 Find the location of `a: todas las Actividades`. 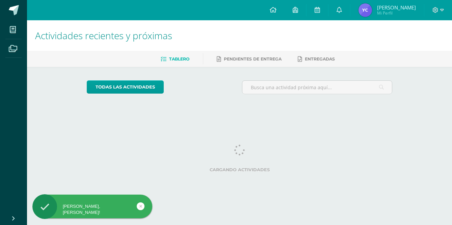

a: todas las Actividades is located at coordinates (125, 87).